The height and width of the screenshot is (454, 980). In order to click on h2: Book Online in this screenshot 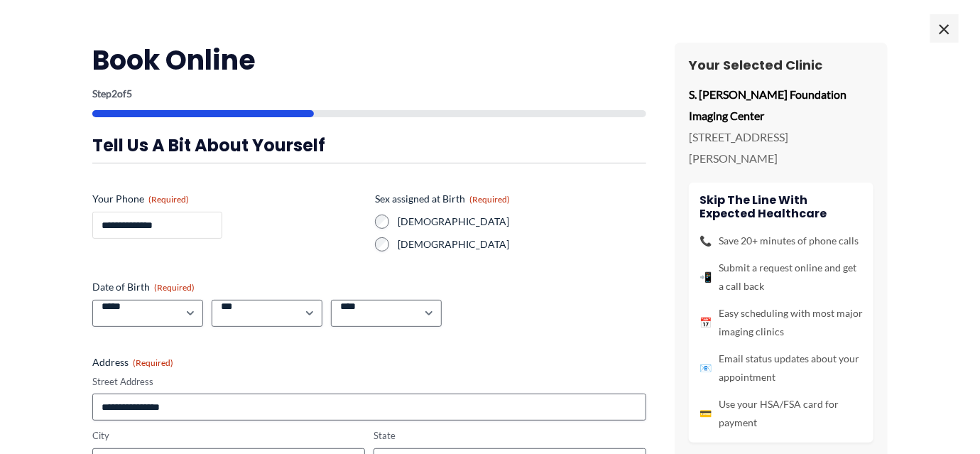, I will do `click(369, 60)`.